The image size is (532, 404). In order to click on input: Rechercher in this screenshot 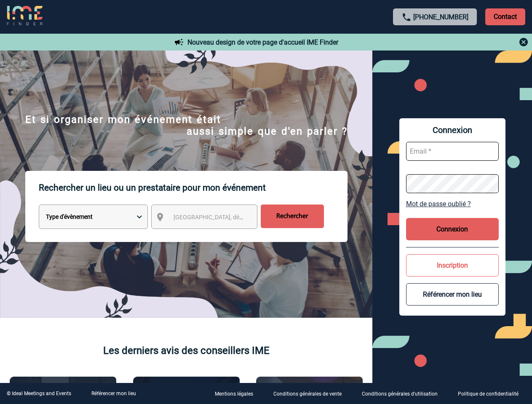, I will do `click(293, 217)`.